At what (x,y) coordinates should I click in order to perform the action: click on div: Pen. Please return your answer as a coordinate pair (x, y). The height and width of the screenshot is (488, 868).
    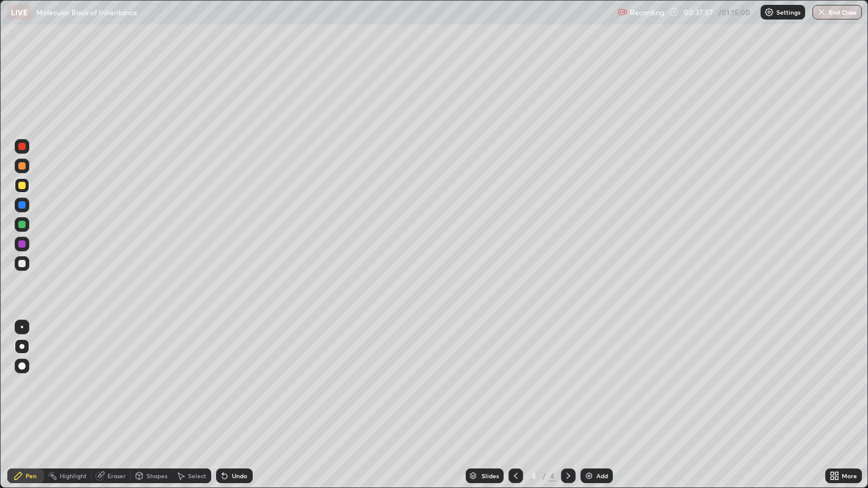
    Looking at the image, I should click on (31, 476).